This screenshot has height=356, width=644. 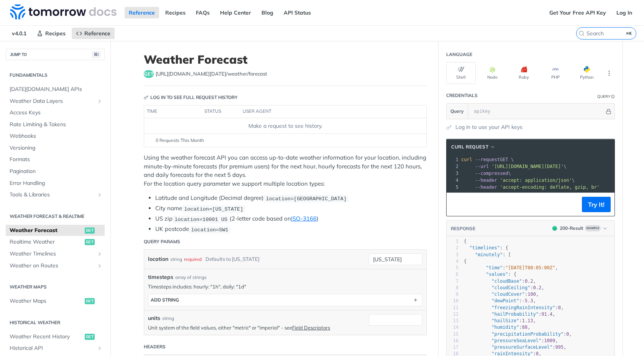 I want to click on span: Access Keys, so click(x=56, y=113).